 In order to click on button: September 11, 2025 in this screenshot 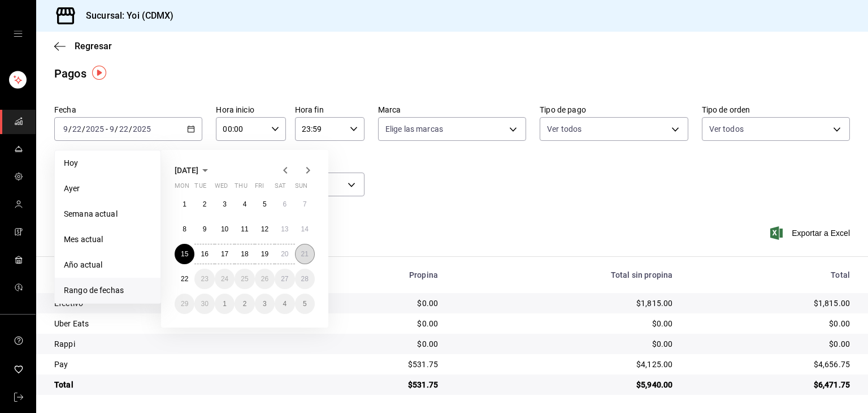, I will do `click(244, 229)`.